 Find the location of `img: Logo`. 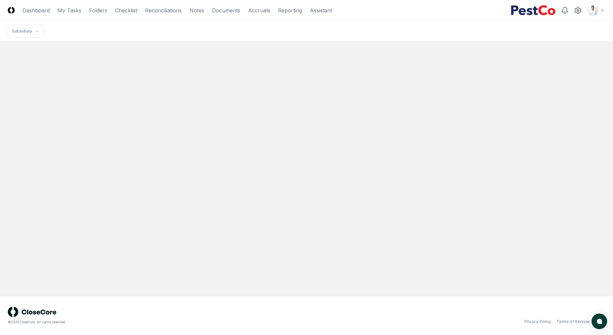

img: Logo is located at coordinates (11, 10).